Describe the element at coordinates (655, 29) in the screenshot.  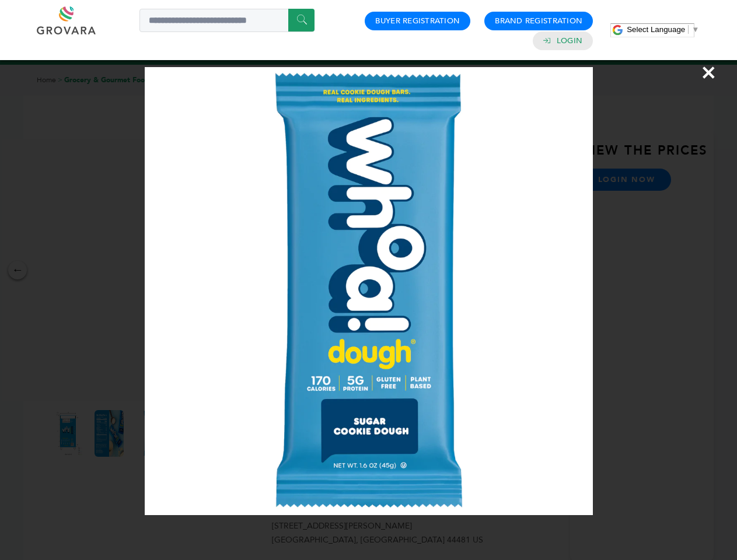
I see `span: Select Language` at that location.